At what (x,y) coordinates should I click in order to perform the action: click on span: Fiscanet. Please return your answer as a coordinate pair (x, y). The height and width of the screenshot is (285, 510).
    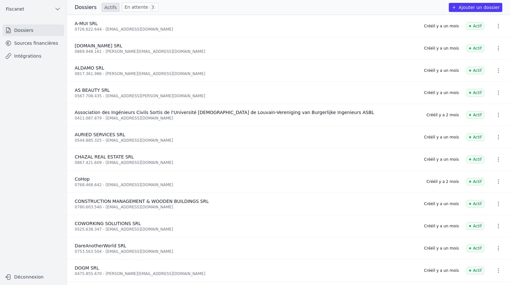
    Looking at the image, I should click on (15, 9).